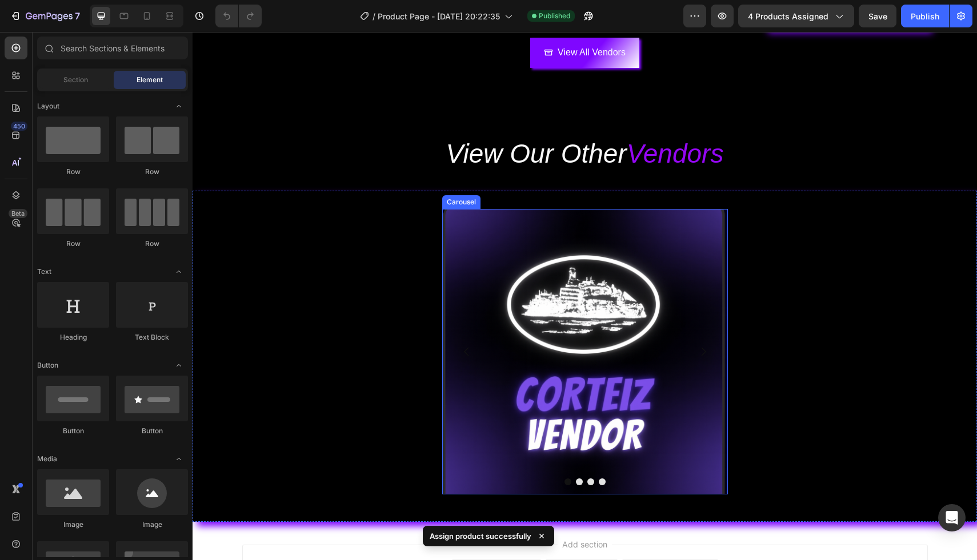 This screenshot has height=560, width=977. What do you see at coordinates (796, 16) in the screenshot?
I see `button: 4 products assigned` at bounding box center [796, 16].